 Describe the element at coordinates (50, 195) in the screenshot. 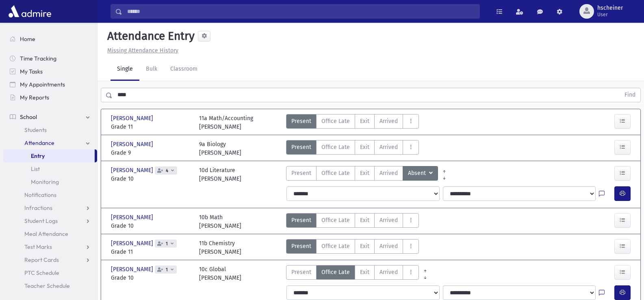

I see `a: Notifications` at that location.